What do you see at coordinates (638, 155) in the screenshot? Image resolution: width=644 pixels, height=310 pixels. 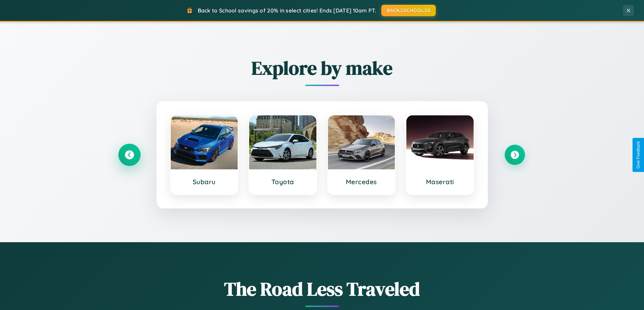 I see `div: Give Feedback` at bounding box center [638, 155].